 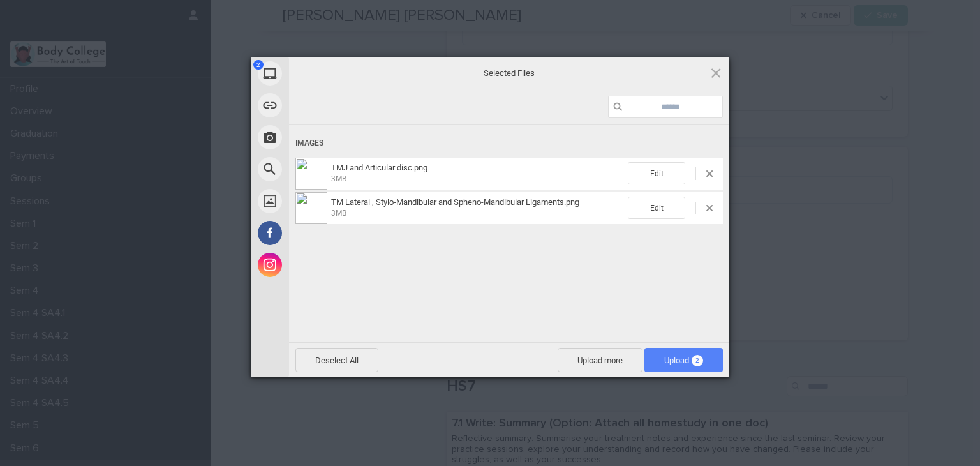 I want to click on div: My Device, so click(x=327, y=73).